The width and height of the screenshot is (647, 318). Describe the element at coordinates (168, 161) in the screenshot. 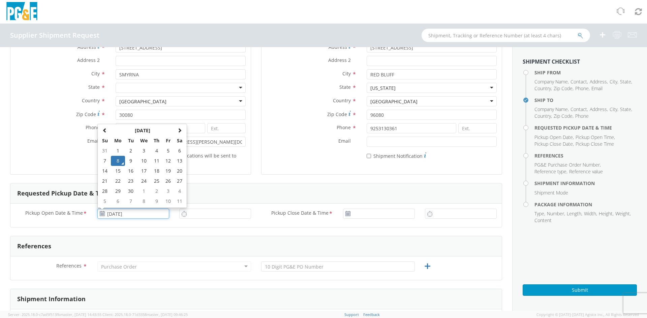

I see `td: 12` at that location.